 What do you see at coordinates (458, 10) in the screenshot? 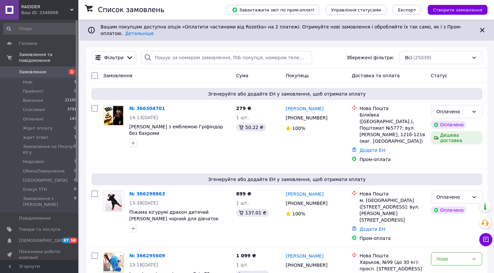
I see `button: Створити замовлення` at bounding box center [458, 10].